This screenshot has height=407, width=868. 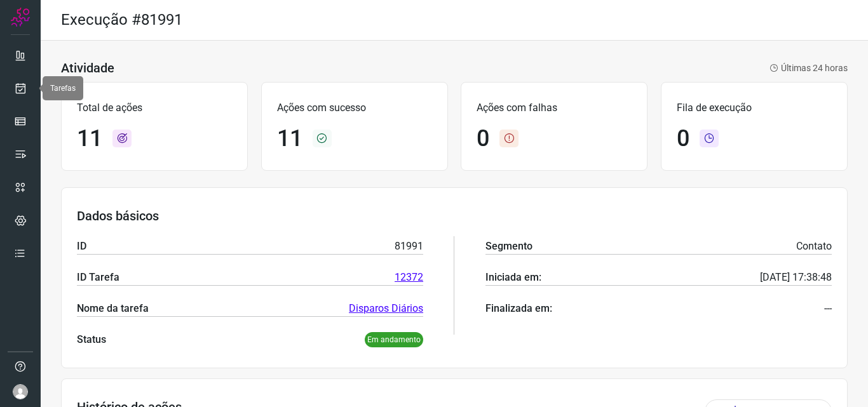 What do you see at coordinates (98, 278) in the screenshot?
I see `p: ID Tarefa` at bounding box center [98, 278].